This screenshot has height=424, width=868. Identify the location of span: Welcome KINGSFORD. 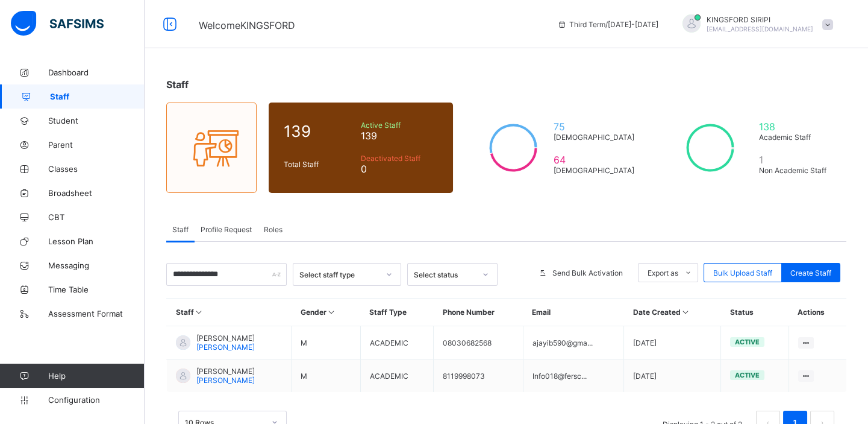
(247, 26).